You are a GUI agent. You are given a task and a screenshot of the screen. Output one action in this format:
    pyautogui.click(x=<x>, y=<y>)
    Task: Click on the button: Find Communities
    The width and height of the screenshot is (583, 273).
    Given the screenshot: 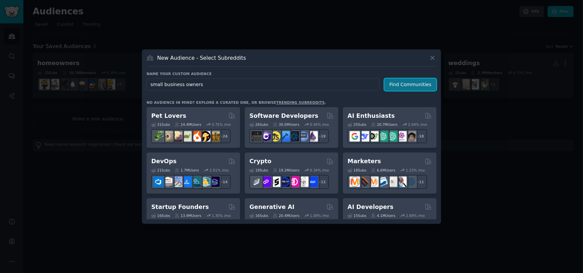 What is the action you would take?
    pyautogui.click(x=410, y=84)
    